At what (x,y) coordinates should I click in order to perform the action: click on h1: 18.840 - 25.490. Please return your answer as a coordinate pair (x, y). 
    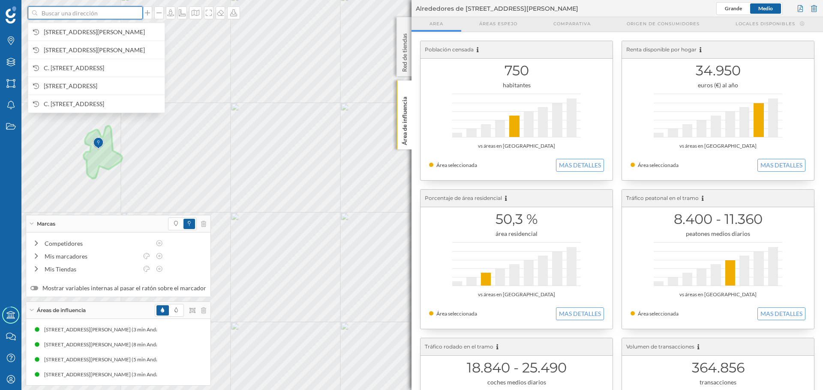
    Looking at the image, I should click on (516, 368).